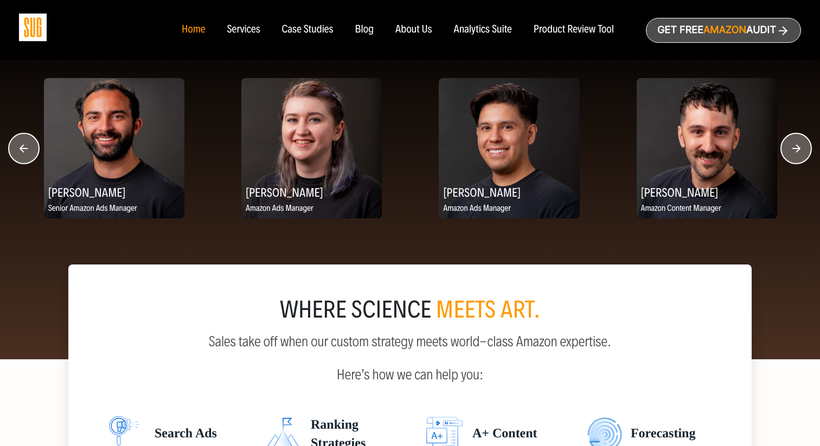 Image resolution: width=820 pixels, height=446 pixels. Describe the element at coordinates (410, 342) in the screenshot. I see `p: Sales take off when our custom strategy meets world-class Amazon expertise.` at that location.